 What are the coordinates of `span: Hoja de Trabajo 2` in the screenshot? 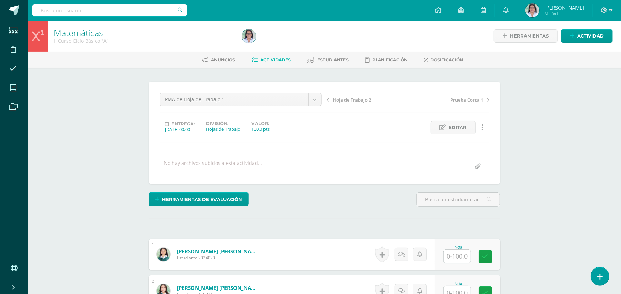 It's located at (352, 100).